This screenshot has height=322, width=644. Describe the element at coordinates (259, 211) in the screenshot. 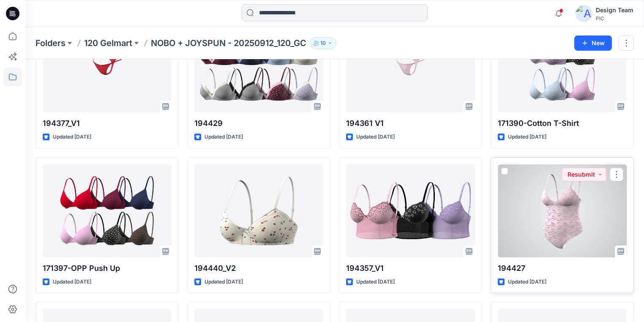

I see `a: 194440_V2` at that location.